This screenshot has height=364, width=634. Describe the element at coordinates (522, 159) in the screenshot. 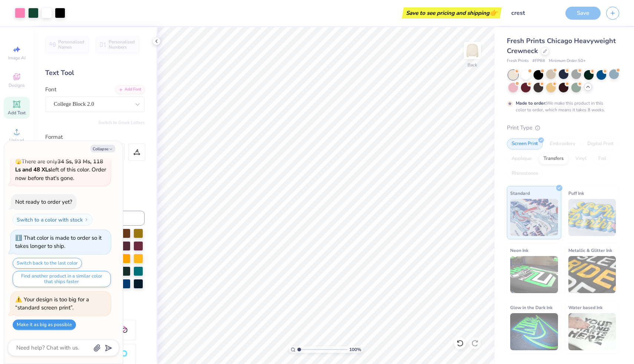

I see `div: Applique` at that location.